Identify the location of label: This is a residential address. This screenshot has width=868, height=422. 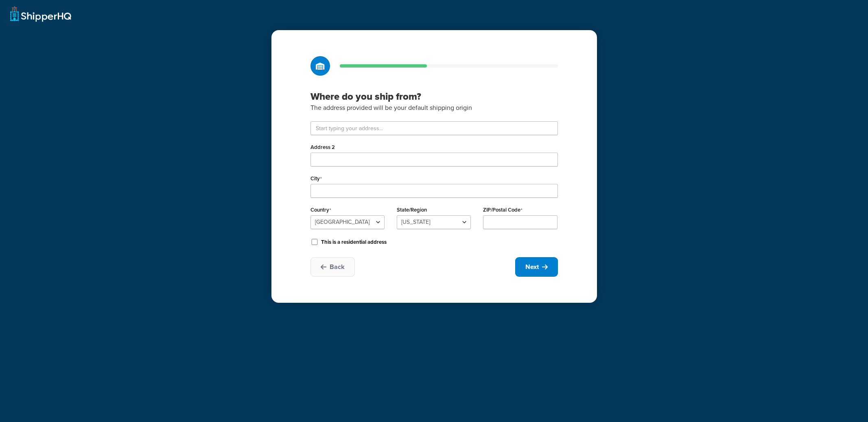
(354, 242).